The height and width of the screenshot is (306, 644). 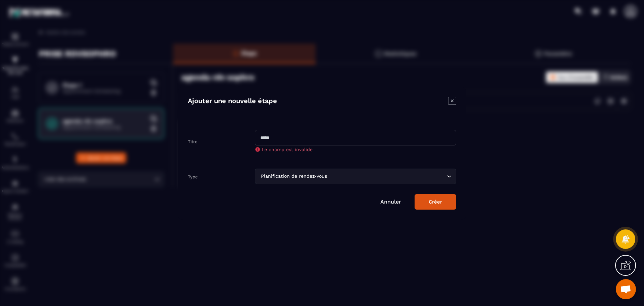 I want to click on a: Annuler, so click(x=391, y=202).